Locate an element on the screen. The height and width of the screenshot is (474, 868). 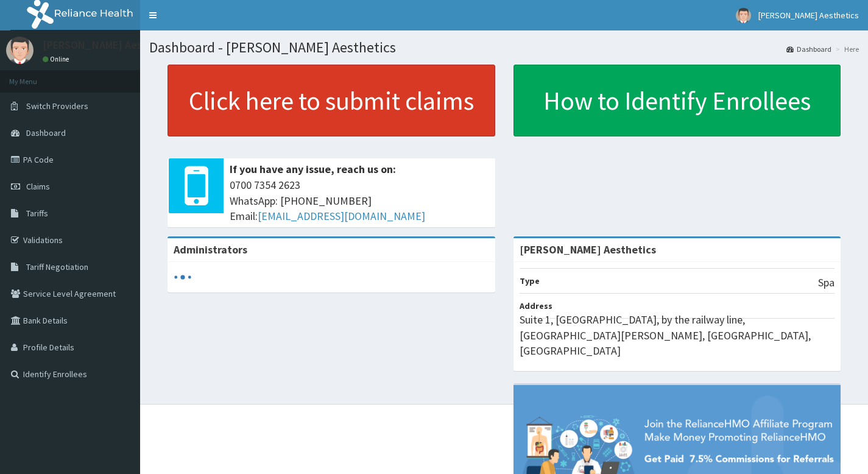
span: Tariffs is located at coordinates (37, 213).